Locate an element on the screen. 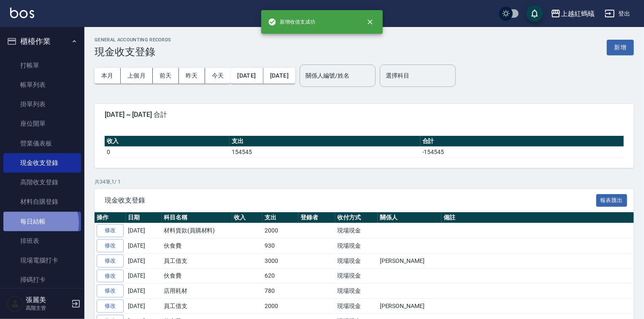 This screenshot has height=319, width=644. td: 780 is located at coordinates (280, 291).